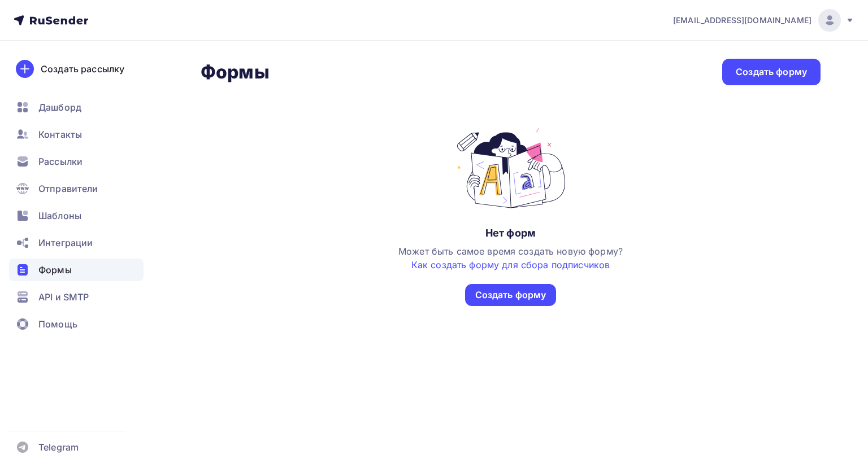  I want to click on span: Формы, so click(55, 270).